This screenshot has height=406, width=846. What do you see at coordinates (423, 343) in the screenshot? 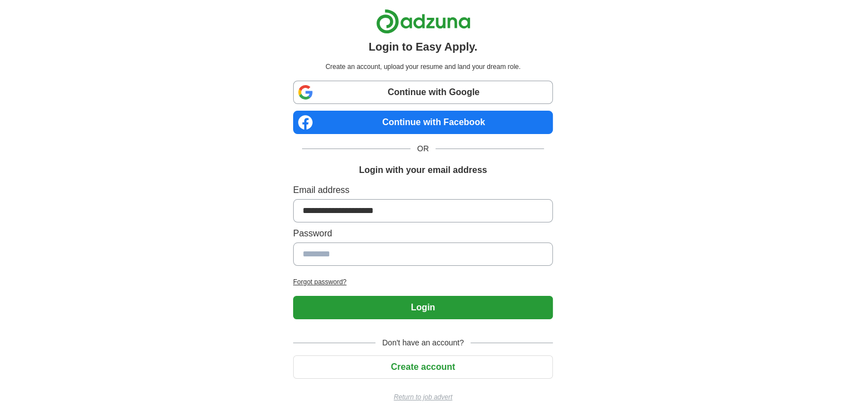
I see `span: Don't have an account?` at bounding box center [423, 343].